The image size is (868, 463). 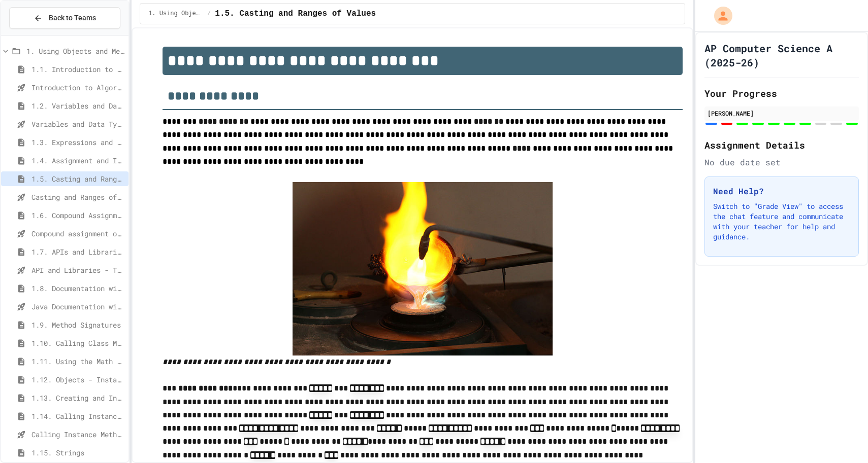 What do you see at coordinates (78, 142) in the screenshot?
I see `span: 1.3. Expressions and Output [New]` at bounding box center [78, 142].